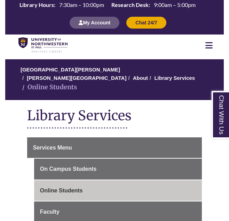 This screenshot has height=221, width=229. Describe the element at coordinates (140, 78) in the screenshot. I see `a: About` at that location.